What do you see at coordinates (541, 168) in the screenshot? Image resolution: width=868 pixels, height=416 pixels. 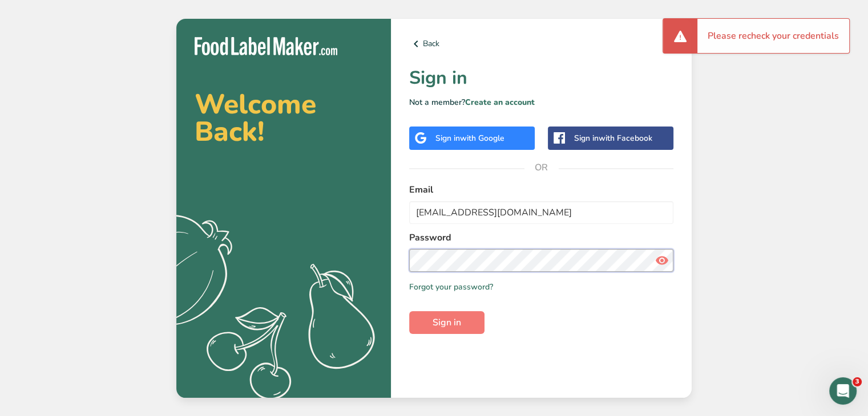 I see `span: OR` at bounding box center [541, 168].